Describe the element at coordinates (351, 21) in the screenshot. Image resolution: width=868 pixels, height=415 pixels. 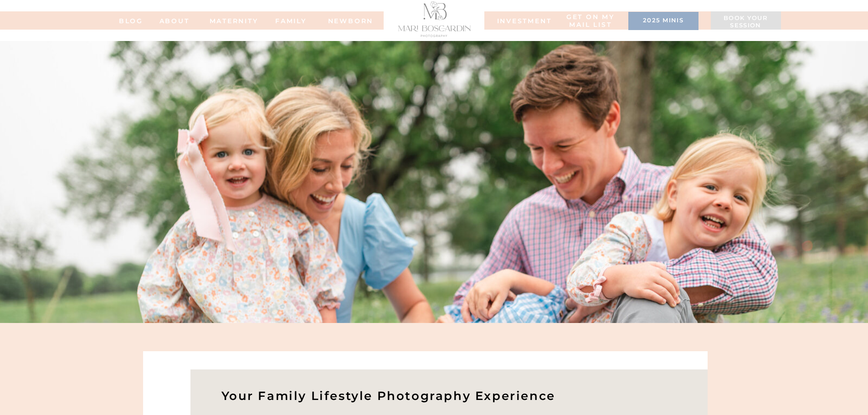
I see `nav: NEWBORN` at that location.